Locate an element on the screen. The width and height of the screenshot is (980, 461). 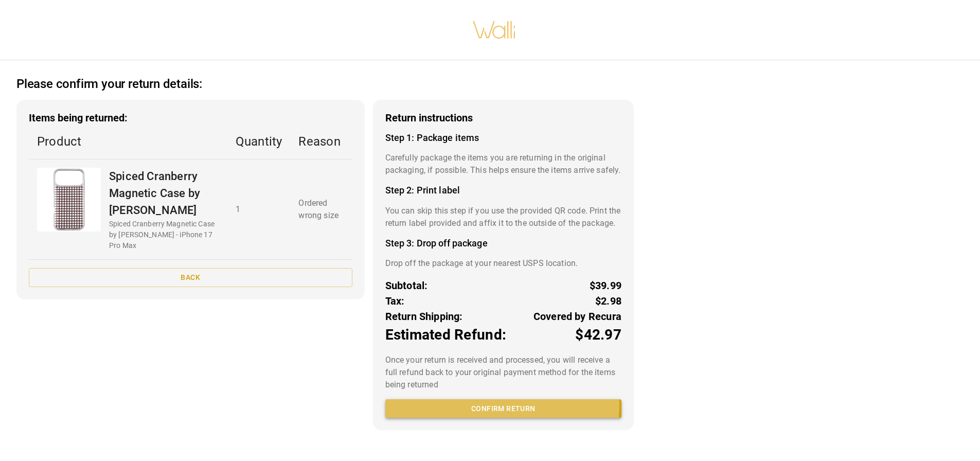
p: Drop off the package at your nearest USPS location. is located at coordinates (503, 263).